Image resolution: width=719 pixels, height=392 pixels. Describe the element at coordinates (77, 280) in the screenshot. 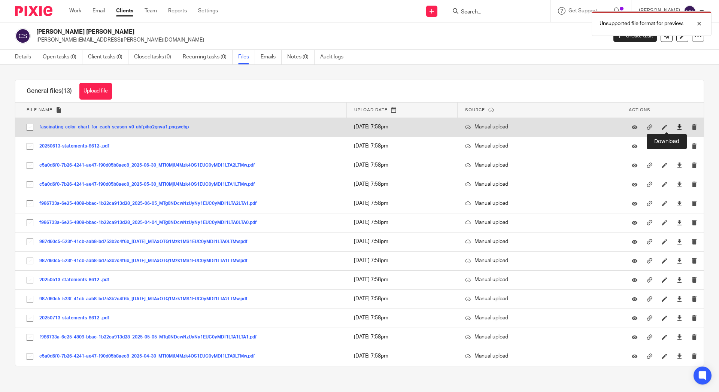

I see `button: 20250513-statements-8612-.pdf` at that location.